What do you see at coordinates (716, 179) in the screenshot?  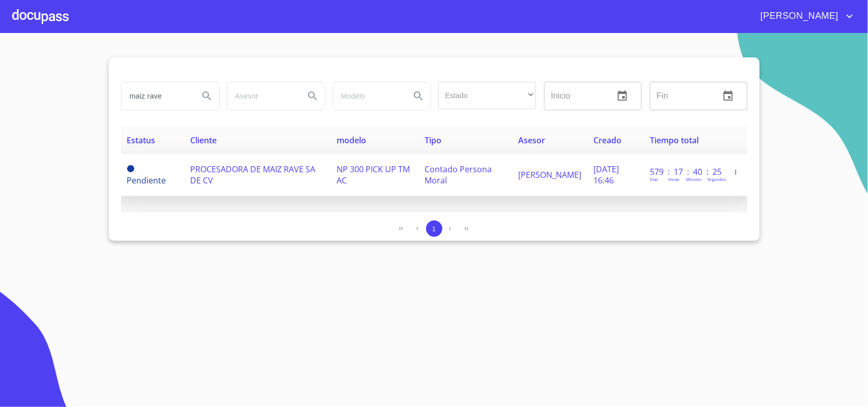 I see `p: Segundos` at bounding box center [716, 179].